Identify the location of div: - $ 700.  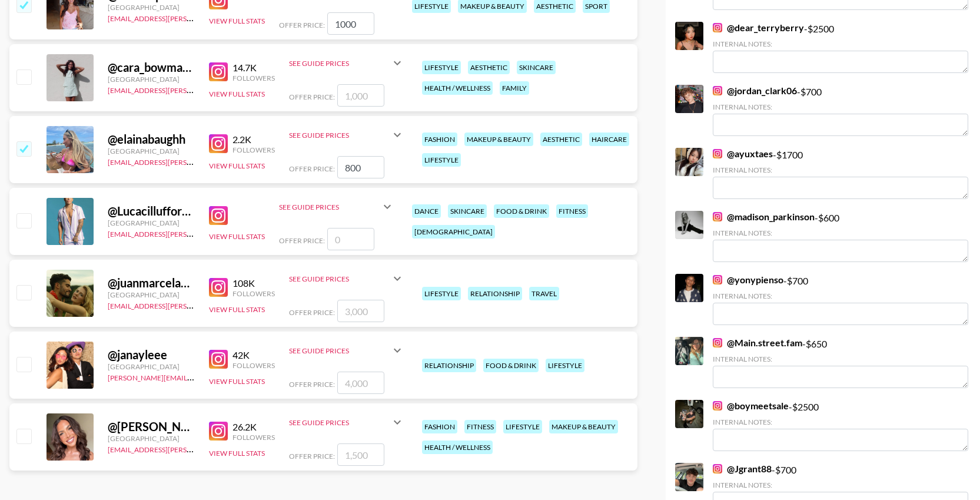
(840, 110).